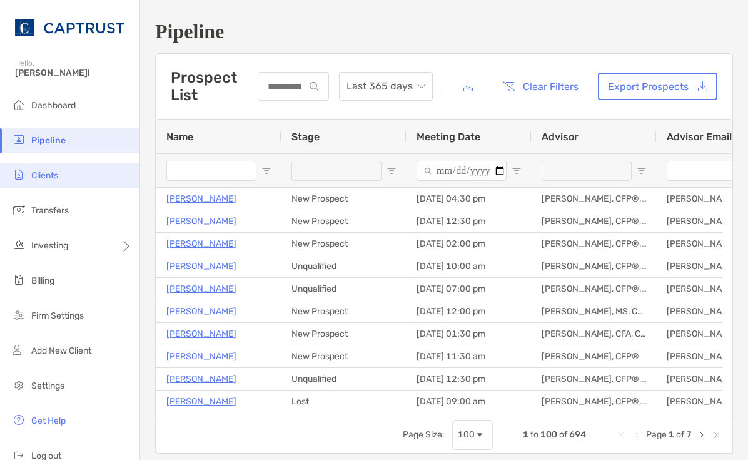 Image resolution: width=748 pixels, height=460 pixels. What do you see at coordinates (689, 434) in the screenshot?
I see `span: 7` at bounding box center [689, 434].